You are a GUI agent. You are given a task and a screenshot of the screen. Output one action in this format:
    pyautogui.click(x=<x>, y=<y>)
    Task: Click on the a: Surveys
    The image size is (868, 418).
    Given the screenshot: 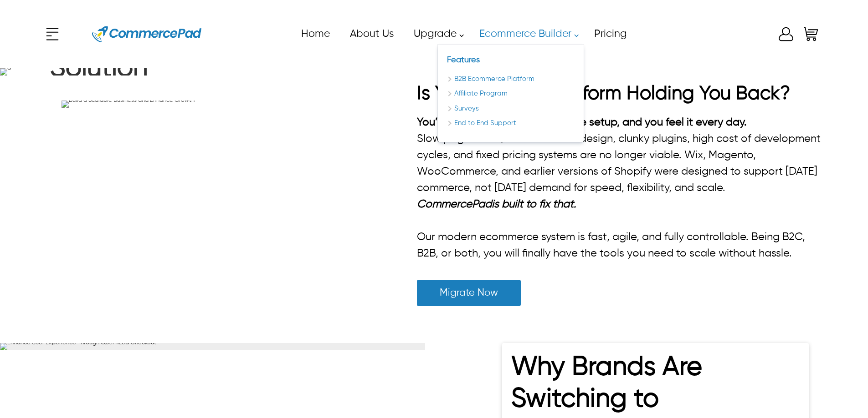 What is the action you would take?
    pyautogui.click(x=511, y=108)
    